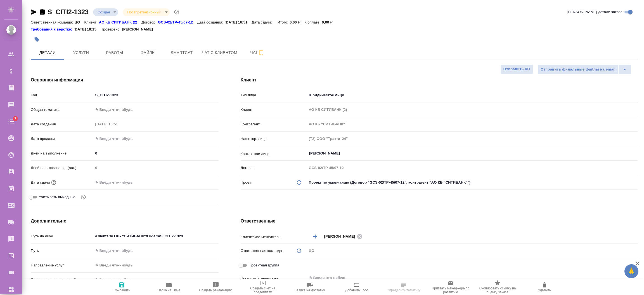  Describe the element at coordinates (62, 95) in the screenshot. I see `p: Код` at that location.